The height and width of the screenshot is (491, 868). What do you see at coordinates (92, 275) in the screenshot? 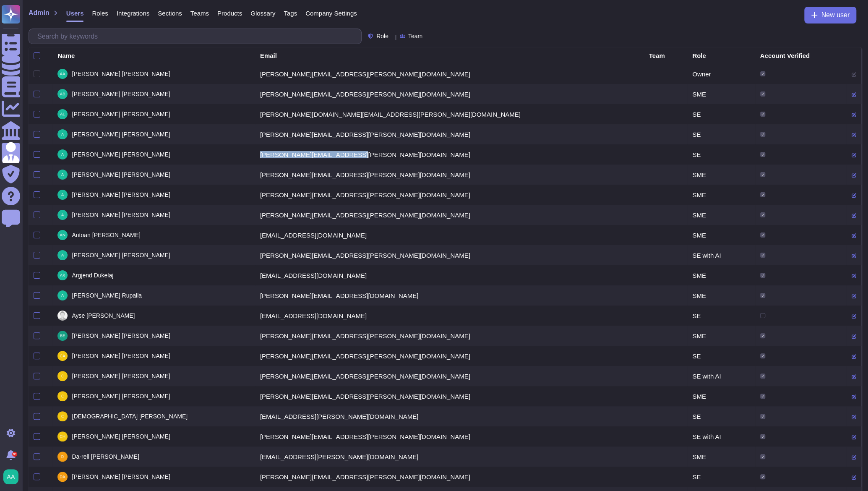
I see `span: Argjend Dukelaj` at bounding box center [92, 275].